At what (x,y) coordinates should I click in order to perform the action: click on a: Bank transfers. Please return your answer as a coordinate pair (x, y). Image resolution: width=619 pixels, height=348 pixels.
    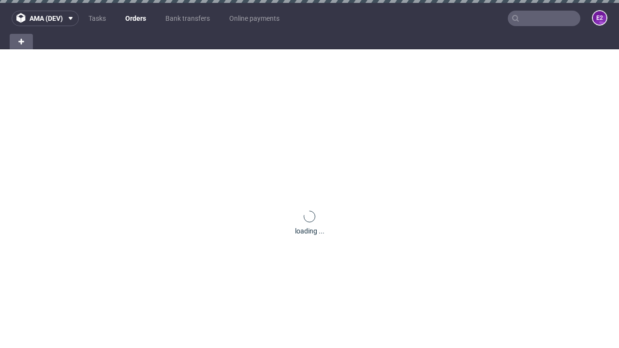
    Looking at the image, I should click on (188, 18).